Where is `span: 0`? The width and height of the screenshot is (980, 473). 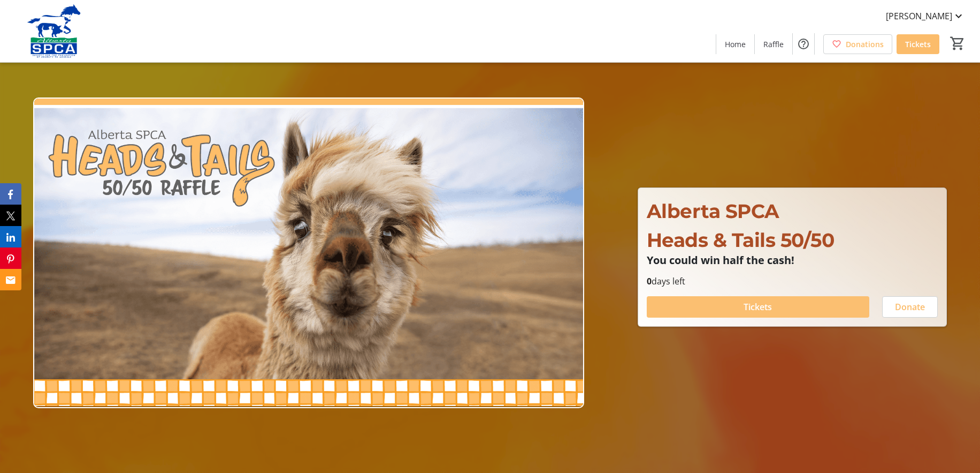
span: 0 is located at coordinates (649, 281).